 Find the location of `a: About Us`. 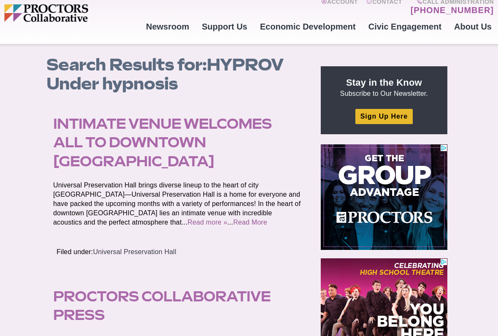

a: About Us is located at coordinates (472, 27).